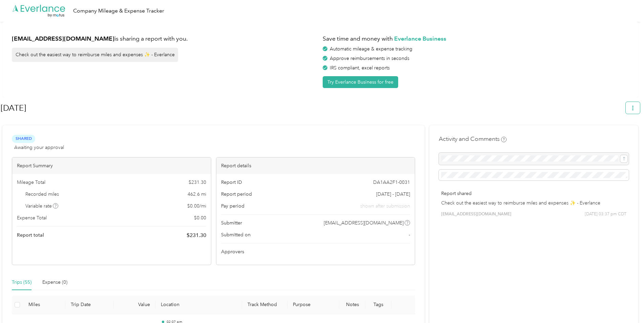  What do you see at coordinates (236, 194) in the screenshot?
I see `span: Report period` at bounding box center [236, 194].